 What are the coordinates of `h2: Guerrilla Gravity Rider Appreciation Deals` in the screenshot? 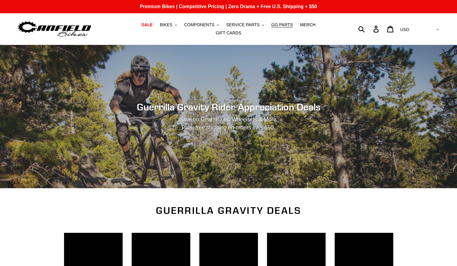 It's located at (229, 107).